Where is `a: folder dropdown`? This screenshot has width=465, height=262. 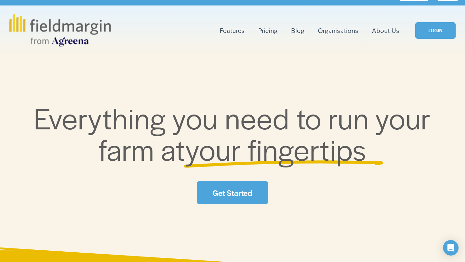 a: folder dropdown is located at coordinates (232, 30).